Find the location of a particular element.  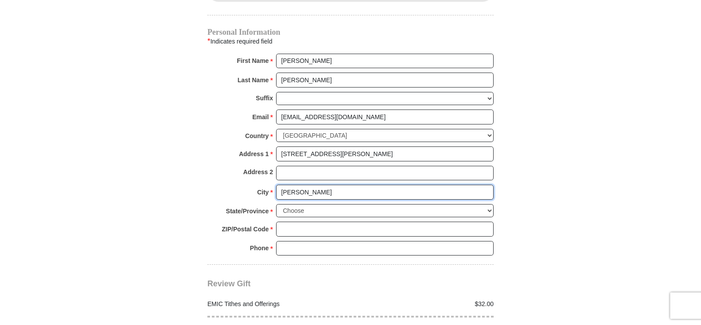

h4: Personal Information is located at coordinates (350, 32).